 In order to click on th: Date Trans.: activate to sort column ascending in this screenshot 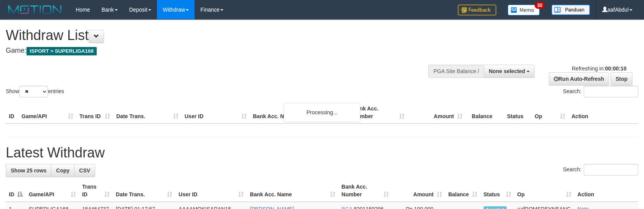, I will do `click(144, 191)`.